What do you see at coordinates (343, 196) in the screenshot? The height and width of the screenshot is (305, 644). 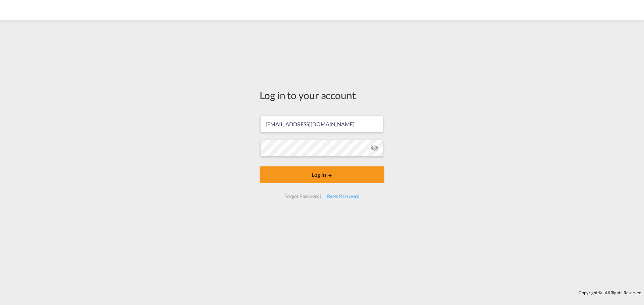 I see `div: Reset Password` at bounding box center [343, 196].